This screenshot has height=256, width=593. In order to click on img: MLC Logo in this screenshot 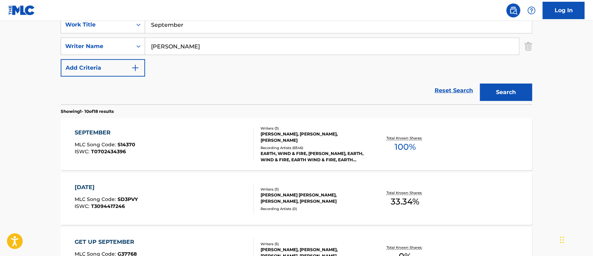, I will do `click(22, 10)`.